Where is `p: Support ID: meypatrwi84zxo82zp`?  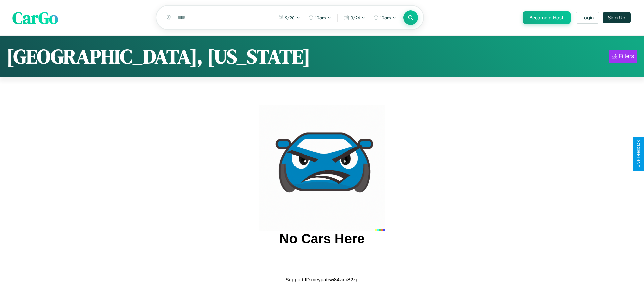 p: Support ID: meypatrwi84zxo82zp is located at coordinates (322, 279).